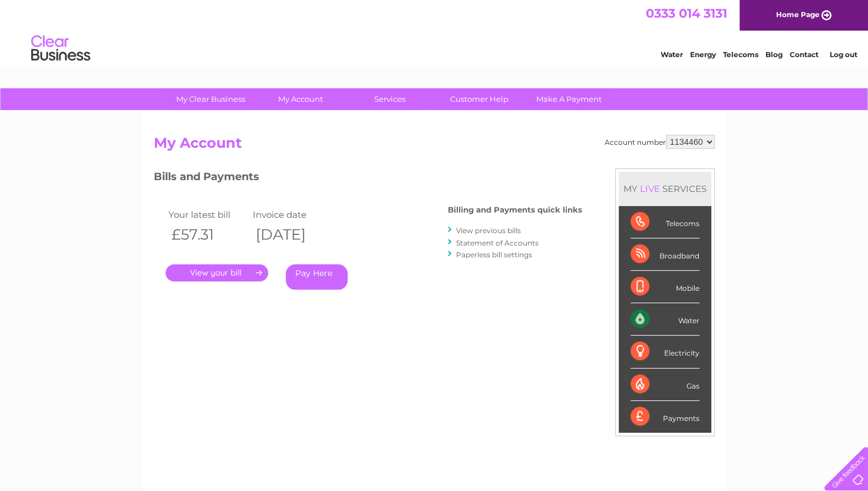 Image resolution: width=868 pixels, height=491 pixels. Describe the element at coordinates (569, 99) in the screenshot. I see `a: Make A Payment` at that location.